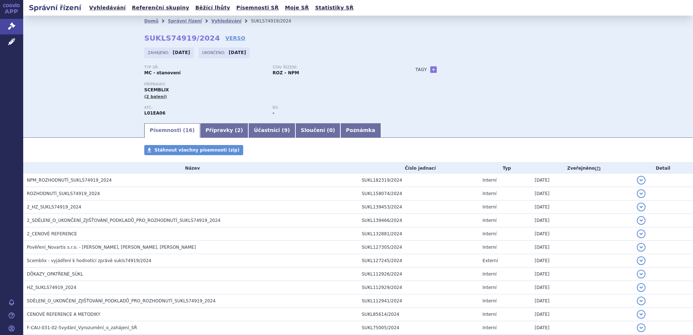 This screenshot has width=693, height=335. Describe the element at coordinates (286, 130) in the screenshot. I see `span: 9` at that location.